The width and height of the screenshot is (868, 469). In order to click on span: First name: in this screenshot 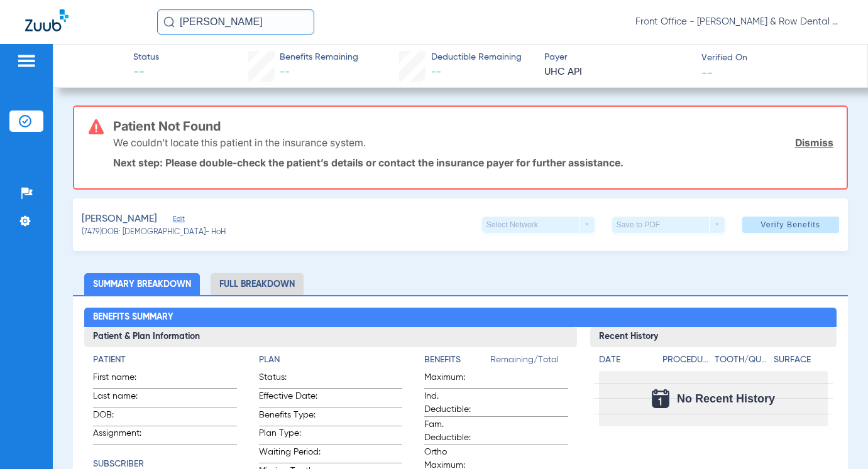, I will do `click(124, 379)`.